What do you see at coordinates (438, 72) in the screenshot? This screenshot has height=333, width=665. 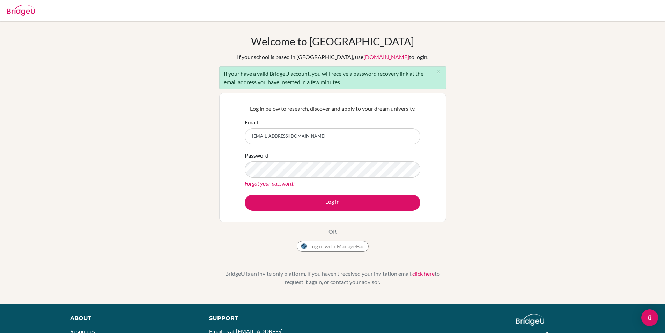 I see `i: close` at bounding box center [438, 72].